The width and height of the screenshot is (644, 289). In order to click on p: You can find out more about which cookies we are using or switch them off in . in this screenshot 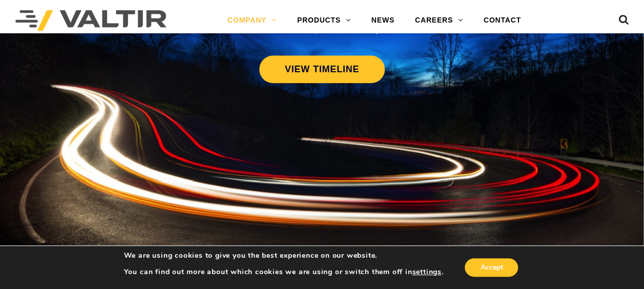, I will do `click(284, 272)`.